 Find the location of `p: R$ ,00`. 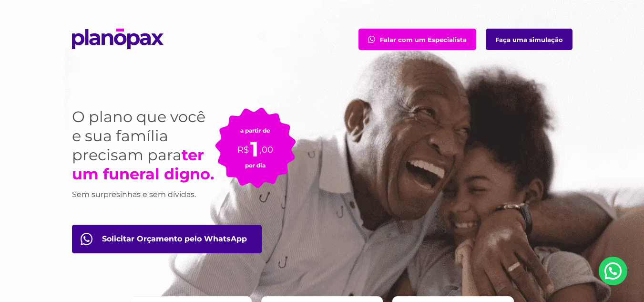

p: R$ ,00 is located at coordinates (255, 145).